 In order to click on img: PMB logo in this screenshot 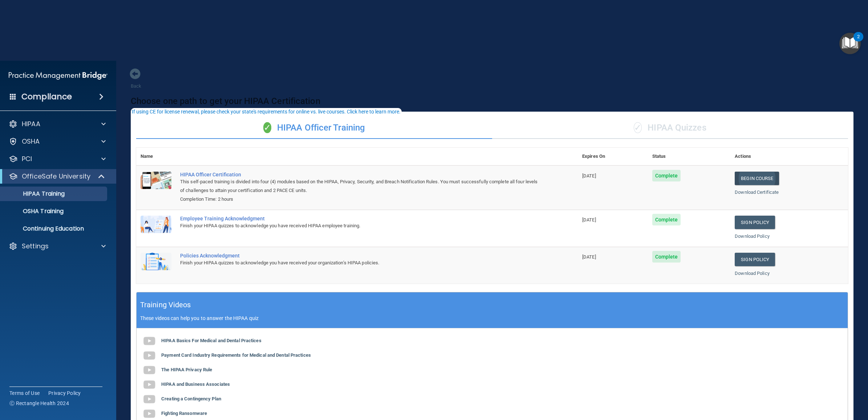, I will do `click(58, 76)`.